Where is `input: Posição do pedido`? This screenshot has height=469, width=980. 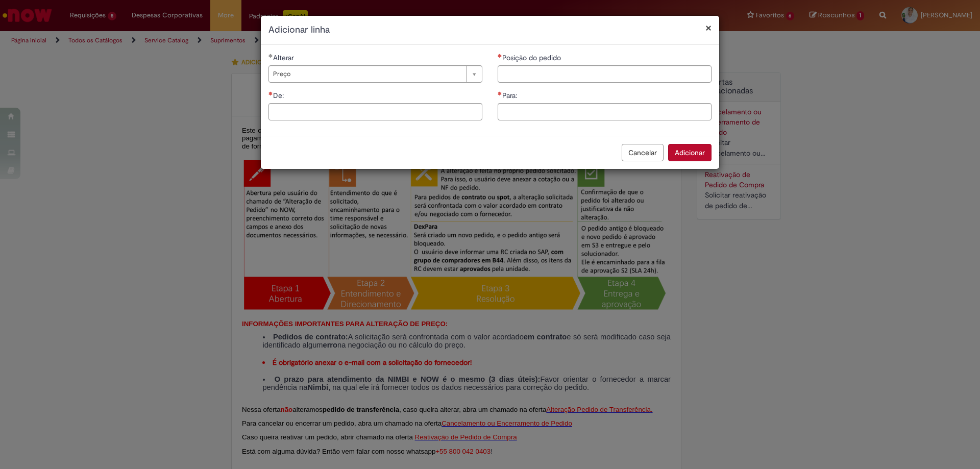 input: Posição do pedido is located at coordinates (604, 74).